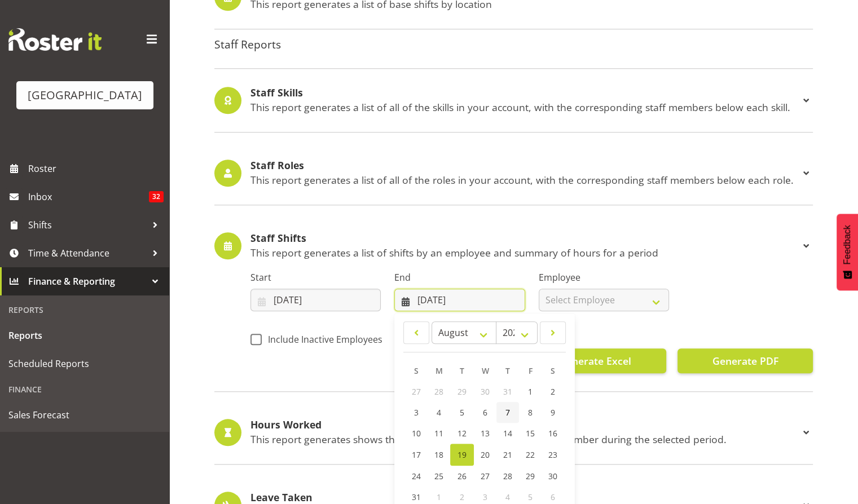 The image size is (858, 504). I want to click on button: Feedback - Show survey, so click(847, 252).